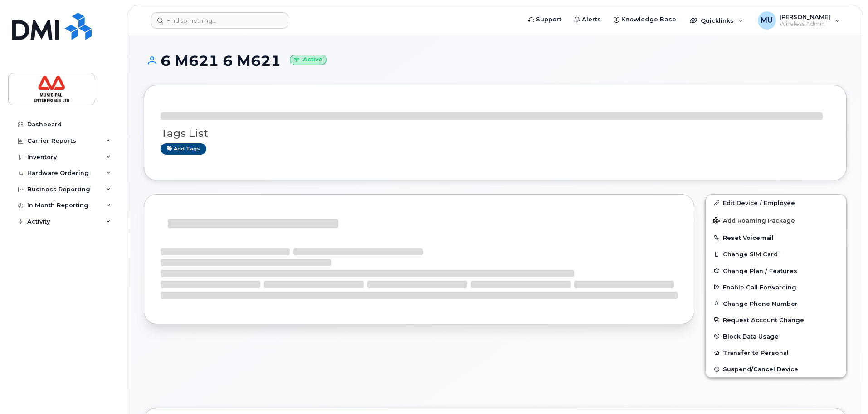  Describe the element at coordinates (776, 220) in the screenshot. I see `button: Add Roaming Package` at that location.